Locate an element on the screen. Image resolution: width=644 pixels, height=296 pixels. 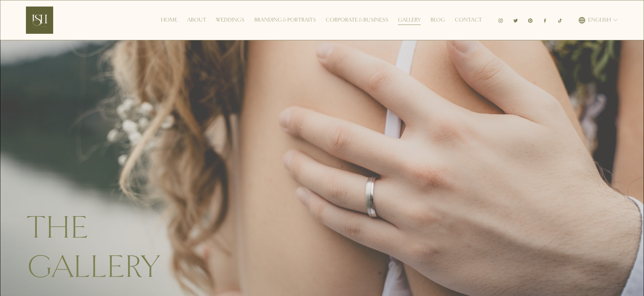
a: Weddings is located at coordinates (230, 20).